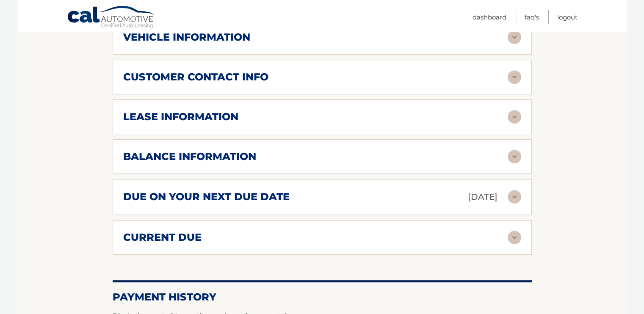  I want to click on a: Dashboard, so click(489, 17).